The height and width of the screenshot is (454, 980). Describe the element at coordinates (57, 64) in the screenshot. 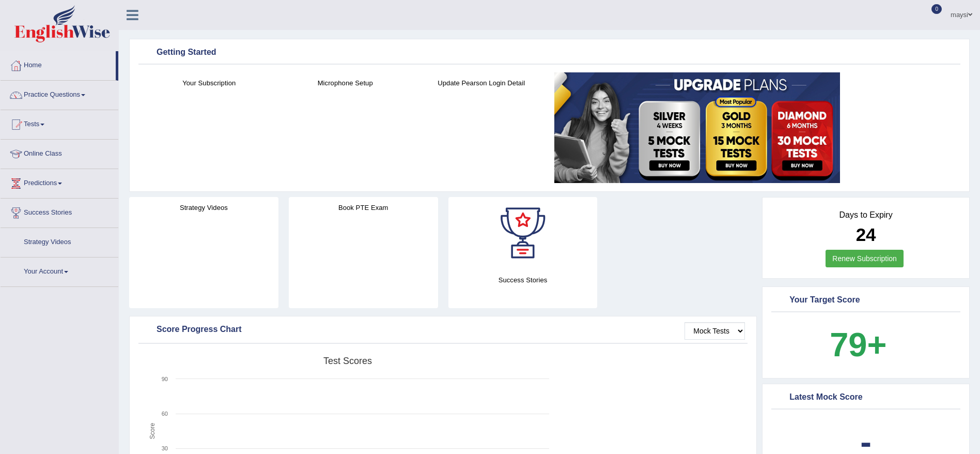

I see `a: Home` at that location.